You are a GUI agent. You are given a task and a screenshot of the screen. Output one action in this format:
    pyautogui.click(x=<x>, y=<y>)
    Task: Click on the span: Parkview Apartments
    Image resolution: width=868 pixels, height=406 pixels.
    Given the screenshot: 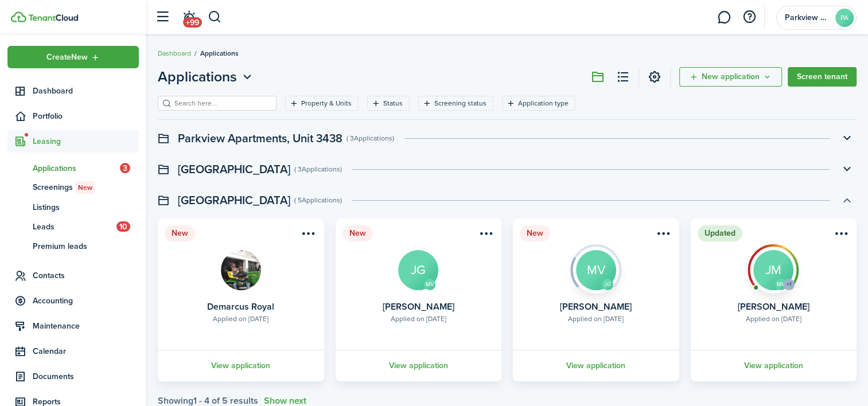 What is the action you would take?
    pyautogui.click(x=807, y=17)
    